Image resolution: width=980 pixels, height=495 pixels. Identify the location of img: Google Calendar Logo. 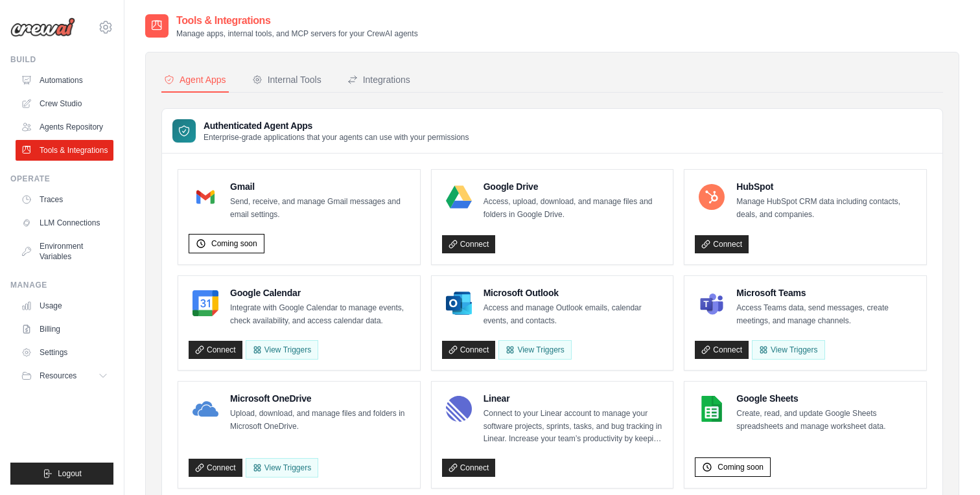
(205, 303).